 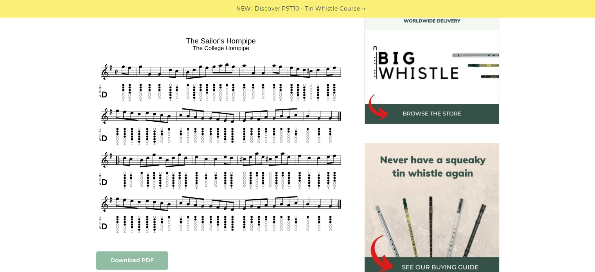 I want to click on a: Download PDF, so click(x=132, y=260).